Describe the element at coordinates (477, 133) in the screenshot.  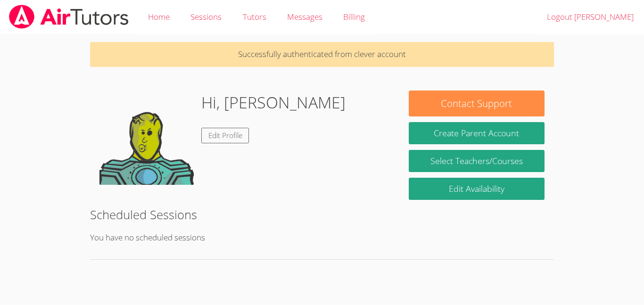
I see `button: Create Parent Account` at that location.